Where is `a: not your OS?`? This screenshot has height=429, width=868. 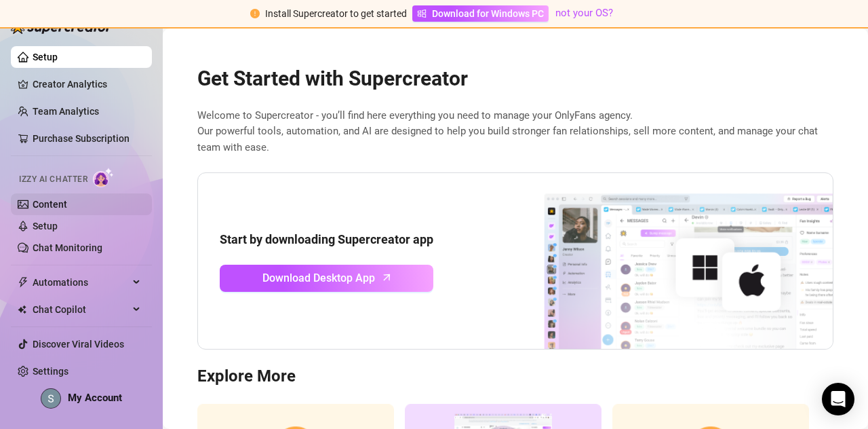
a: not your OS? is located at coordinates (584, 13).